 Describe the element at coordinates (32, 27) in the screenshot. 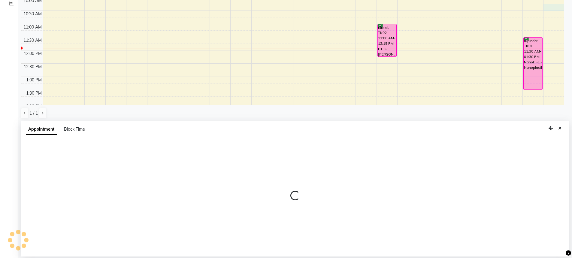

I see `div: 11:00 AM` at that location.